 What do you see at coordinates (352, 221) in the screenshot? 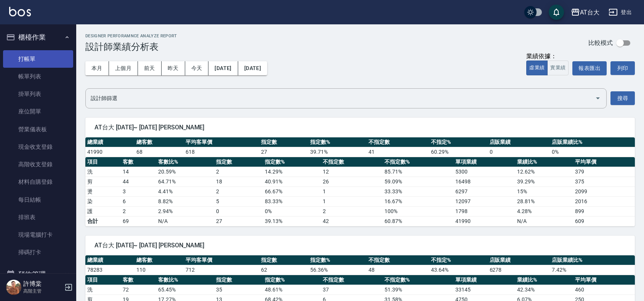
I see `td: 42` at bounding box center [352, 221].